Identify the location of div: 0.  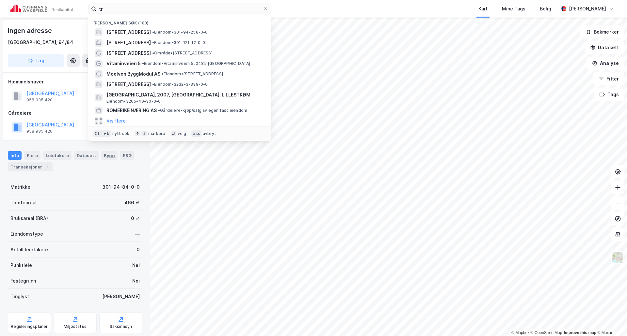
(138, 250).